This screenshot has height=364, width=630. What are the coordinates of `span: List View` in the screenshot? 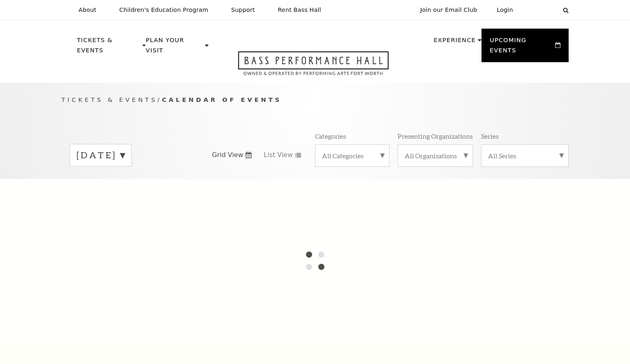 It's located at (278, 155).